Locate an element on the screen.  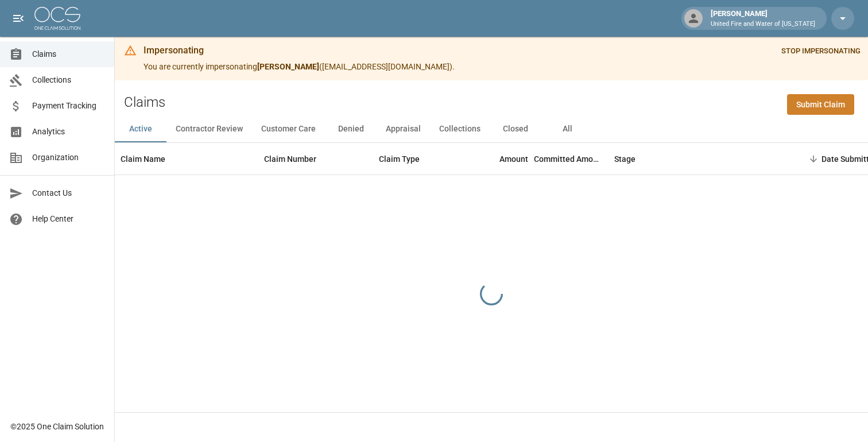
span: Claims is located at coordinates (68, 54).